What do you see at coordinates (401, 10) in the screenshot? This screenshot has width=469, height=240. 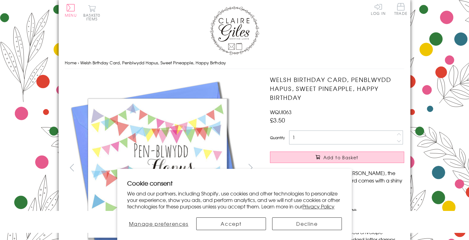 I see `a: Trade` at bounding box center [401, 10].